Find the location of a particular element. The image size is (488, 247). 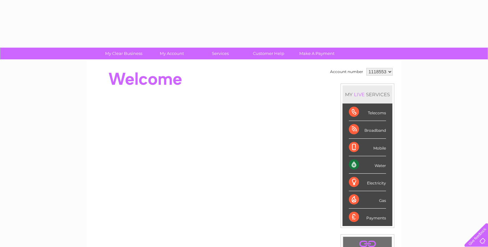

div: Electricity is located at coordinates (367, 182).